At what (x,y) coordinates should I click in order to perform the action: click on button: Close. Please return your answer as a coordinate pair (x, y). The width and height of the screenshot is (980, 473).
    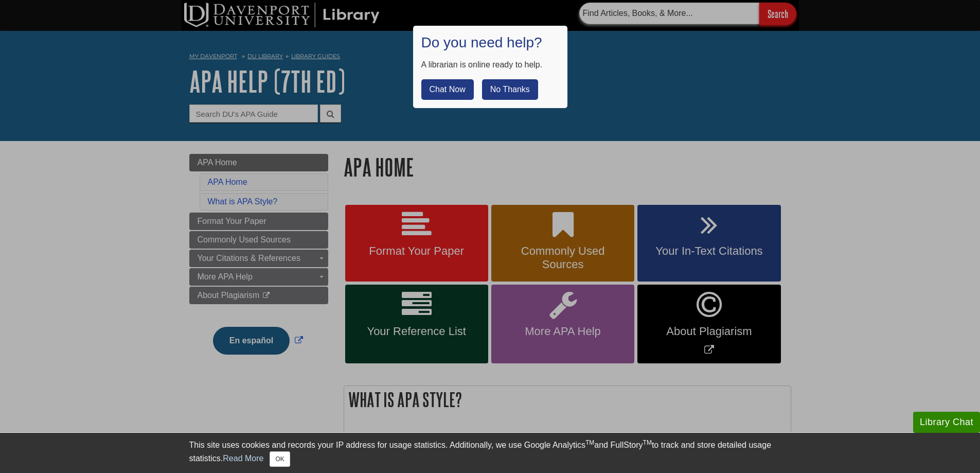
    Looking at the image, I should click on (280, 459).